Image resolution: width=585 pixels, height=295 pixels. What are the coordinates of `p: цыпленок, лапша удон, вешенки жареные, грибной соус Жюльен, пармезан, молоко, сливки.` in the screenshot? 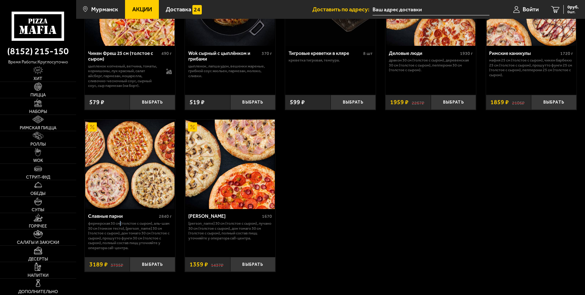 It's located at (230, 71).